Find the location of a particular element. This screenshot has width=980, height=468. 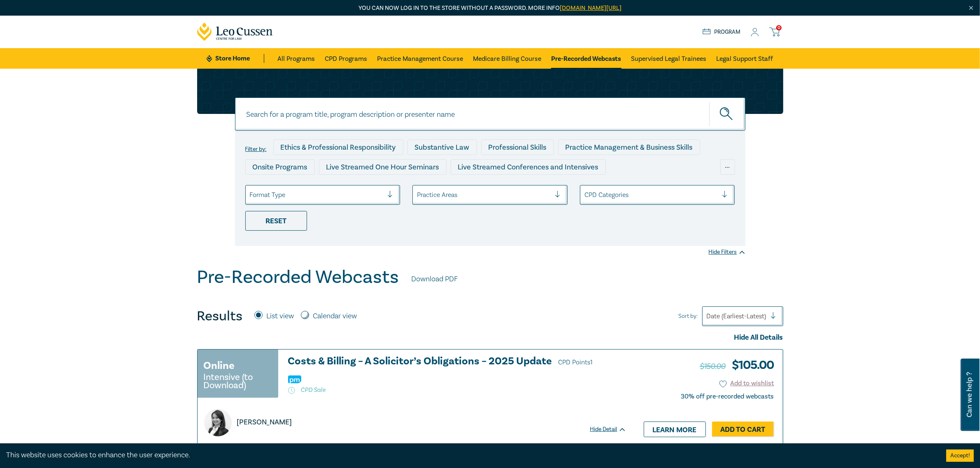

span: $150.00 is located at coordinates (713, 367).